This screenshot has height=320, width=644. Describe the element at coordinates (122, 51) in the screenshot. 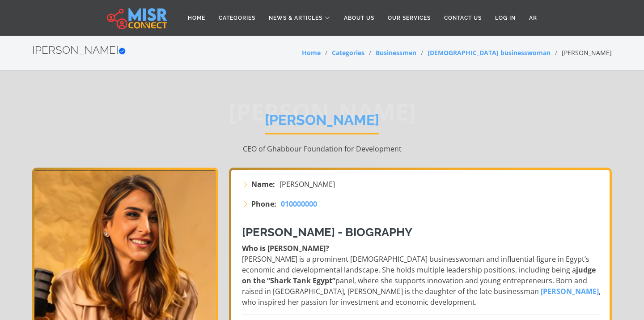

I see `svg: Verified account` at that location.